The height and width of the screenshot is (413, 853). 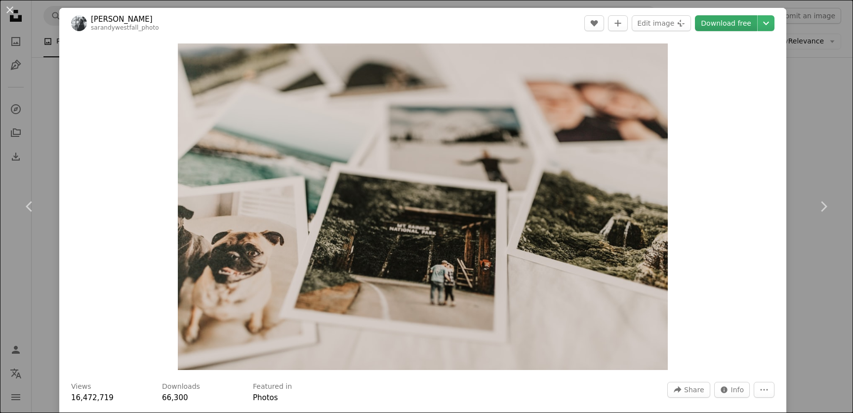 I want to click on a: Photos, so click(x=265, y=398).